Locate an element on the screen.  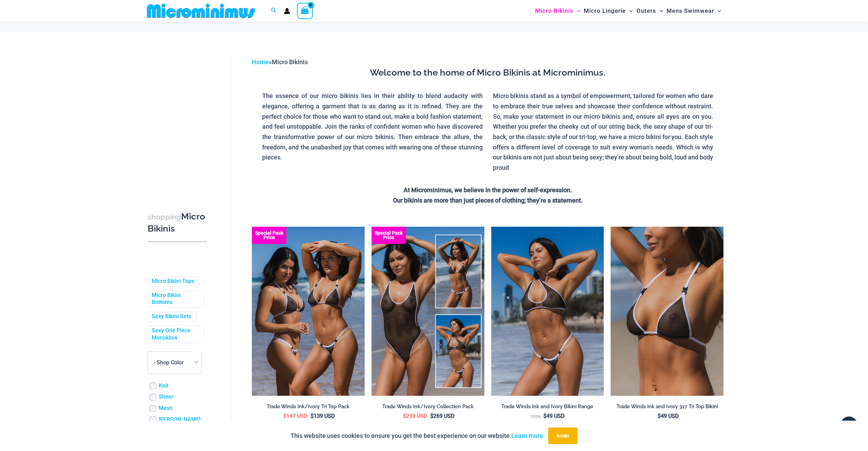
a: Sheer is located at coordinates (166, 397).